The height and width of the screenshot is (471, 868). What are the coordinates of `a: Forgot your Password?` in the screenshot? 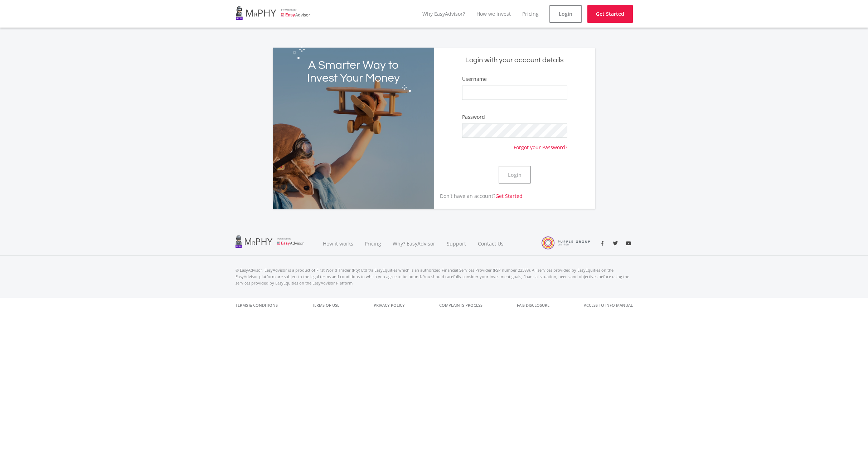 It's located at (541, 145).